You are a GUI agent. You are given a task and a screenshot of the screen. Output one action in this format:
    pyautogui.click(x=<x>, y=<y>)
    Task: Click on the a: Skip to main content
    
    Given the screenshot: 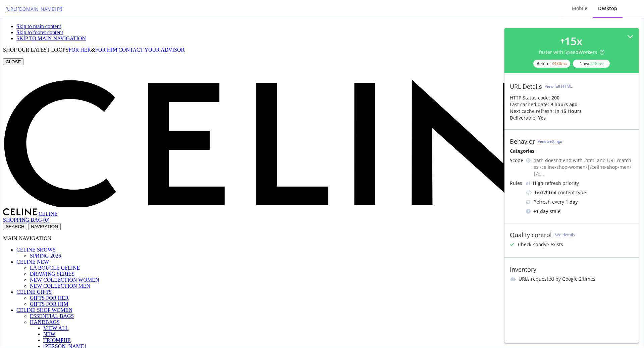 What is the action you would take?
    pyautogui.click(x=38, y=8)
    